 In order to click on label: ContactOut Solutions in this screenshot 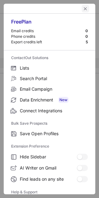, I will do `click(49, 58)`.